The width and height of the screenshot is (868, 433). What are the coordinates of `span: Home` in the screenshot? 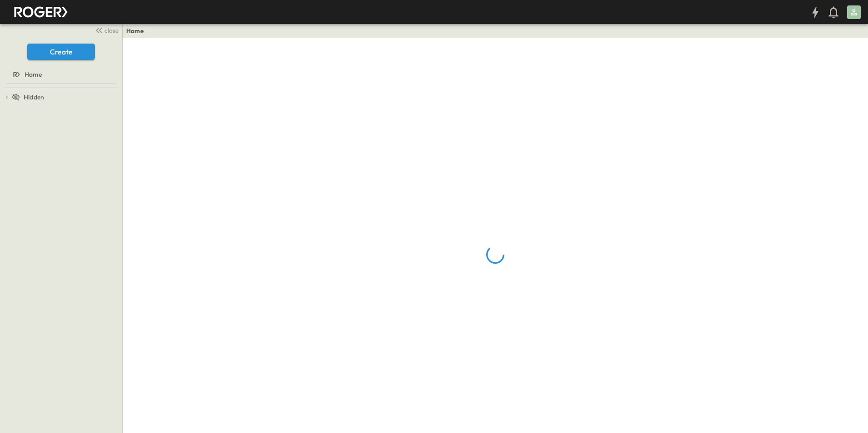 It's located at (33, 74).